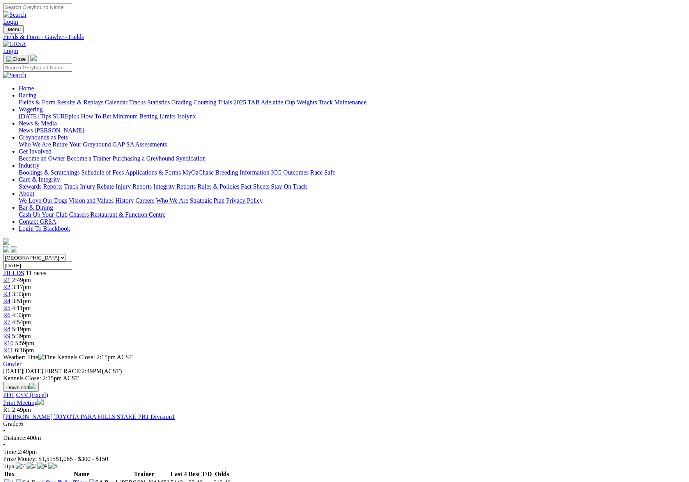 Image resolution: width=689 pixels, height=482 pixels. Describe the element at coordinates (95, 357) in the screenshot. I see `span: Kennels Close: 2:15pm ACST` at that location.